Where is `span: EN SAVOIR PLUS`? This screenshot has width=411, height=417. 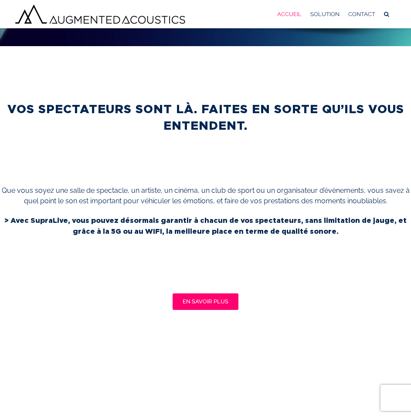 span: EN SAVOIR PLUS is located at coordinates (205, 302).